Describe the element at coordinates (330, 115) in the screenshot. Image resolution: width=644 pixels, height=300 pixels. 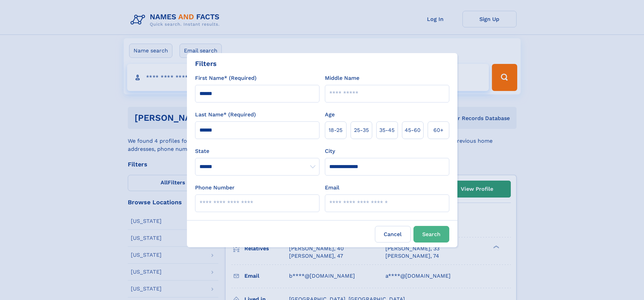
I see `label: Age` at that location.